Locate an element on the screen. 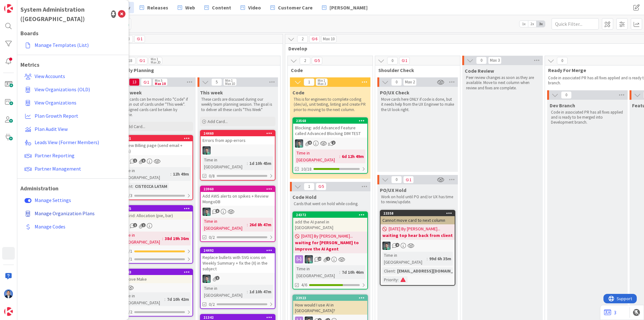 This screenshot has height=320, width=644. h1: Metrics is located at coordinates (73, 65).